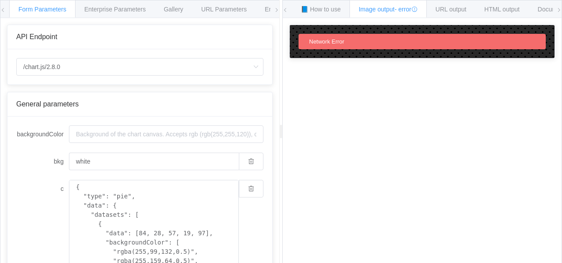  I want to click on label: backgroundColor, so click(43, 134).